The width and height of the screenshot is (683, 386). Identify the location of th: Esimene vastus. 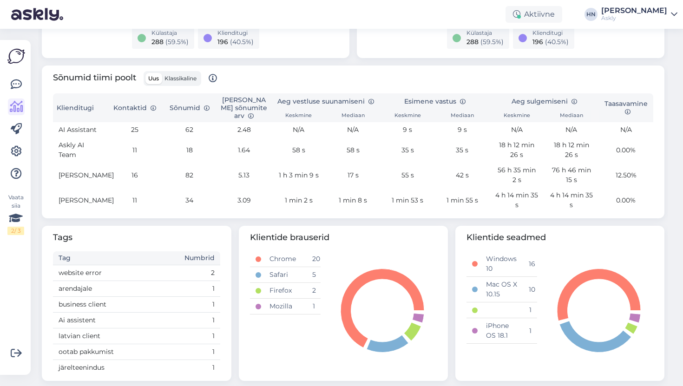
(435, 101).